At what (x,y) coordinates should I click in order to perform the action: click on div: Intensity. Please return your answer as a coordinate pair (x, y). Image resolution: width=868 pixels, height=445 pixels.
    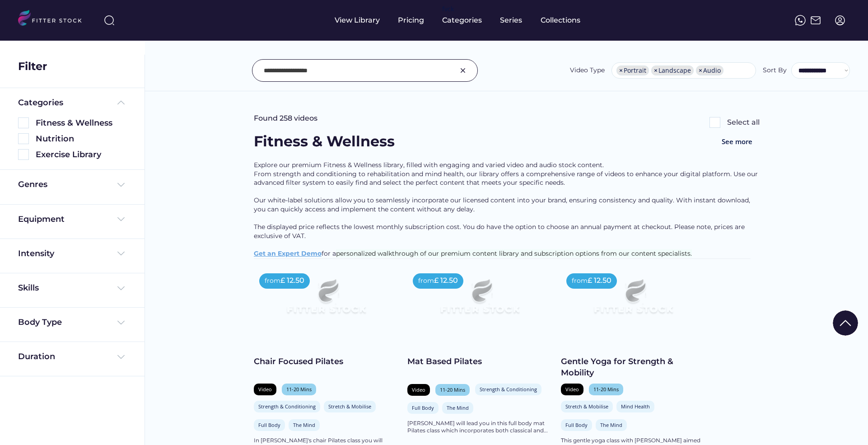
    Looking at the image, I should click on (36, 254).